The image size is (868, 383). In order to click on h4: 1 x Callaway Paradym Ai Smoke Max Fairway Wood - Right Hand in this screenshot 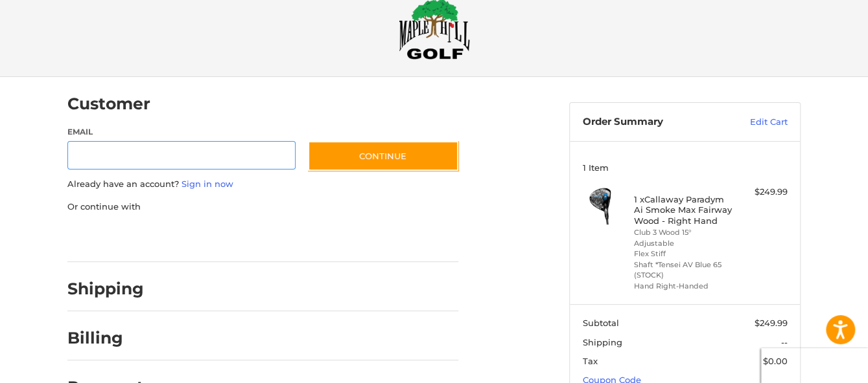, I will do `click(683, 210)`.